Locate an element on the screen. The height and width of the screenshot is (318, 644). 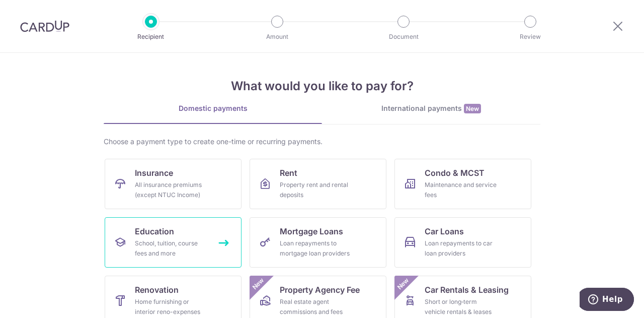
div: Home furnishing or interior reno-expenses is located at coordinates (171, 306).